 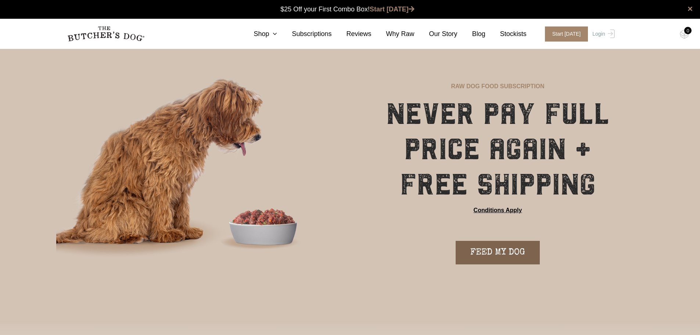 What do you see at coordinates (498, 253) in the screenshot?
I see `a: FEED MY DOG` at bounding box center [498, 253].